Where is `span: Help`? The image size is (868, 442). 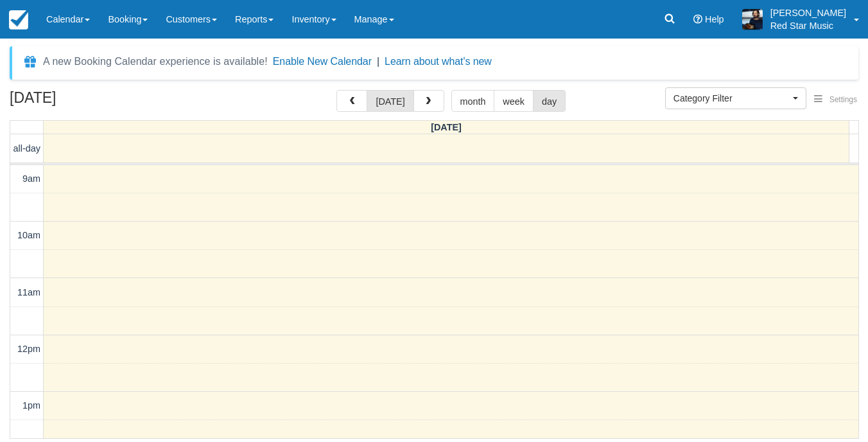
span: Help is located at coordinates (714, 19).